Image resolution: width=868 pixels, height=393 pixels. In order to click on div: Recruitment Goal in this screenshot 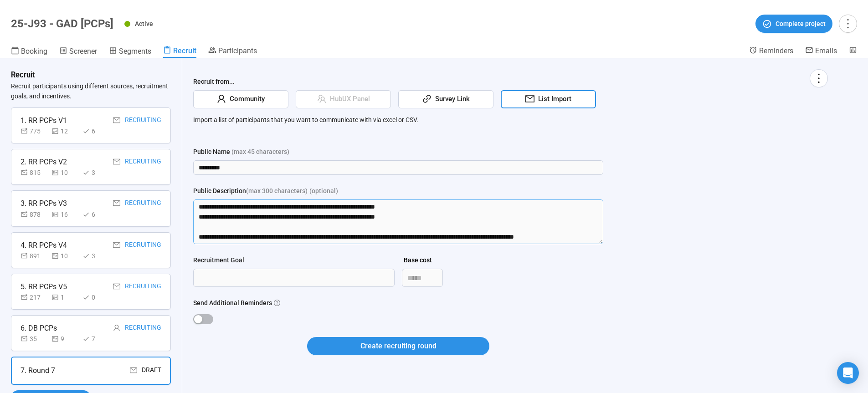, I will do `click(219, 260)`.